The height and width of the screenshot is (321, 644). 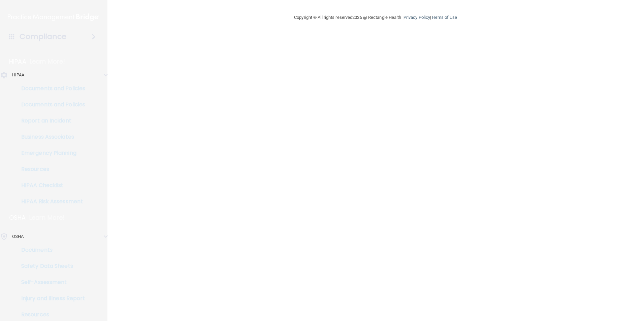 I want to click on p: Emergency Planning, so click(x=50, y=153).